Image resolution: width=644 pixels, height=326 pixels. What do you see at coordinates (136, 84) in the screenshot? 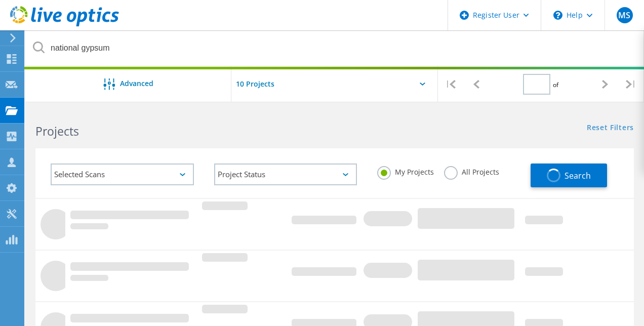
I see `span: Advanced` at bounding box center [136, 84].